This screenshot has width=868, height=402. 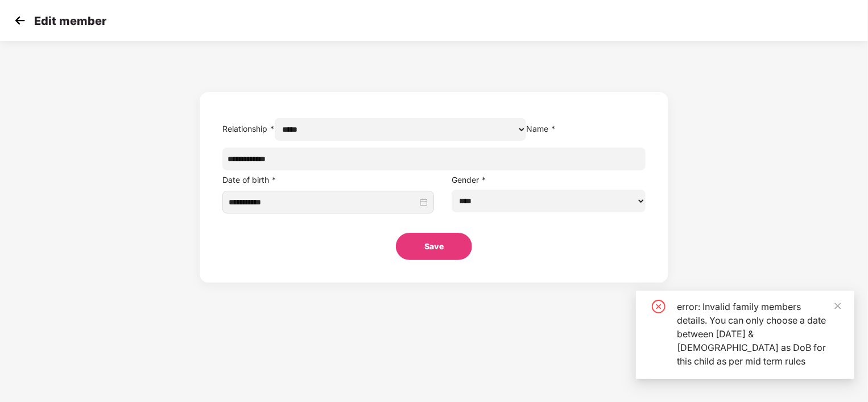 What do you see at coordinates (249, 179) in the screenshot?
I see `label: Date of birth *` at bounding box center [249, 179].